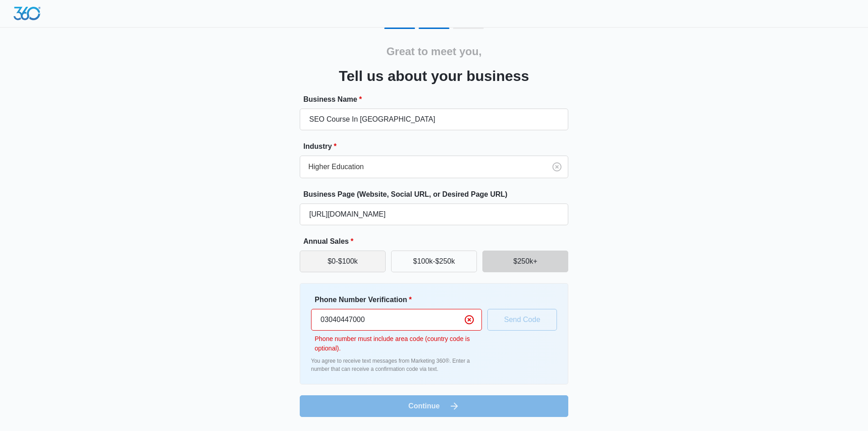 The width and height of the screenshot is (868, 431). What do you see at coordinates (398, 344) in the screenshot?
I see `p: Phone number must include area code (country code is optional).` at bounding box center [398, 344].